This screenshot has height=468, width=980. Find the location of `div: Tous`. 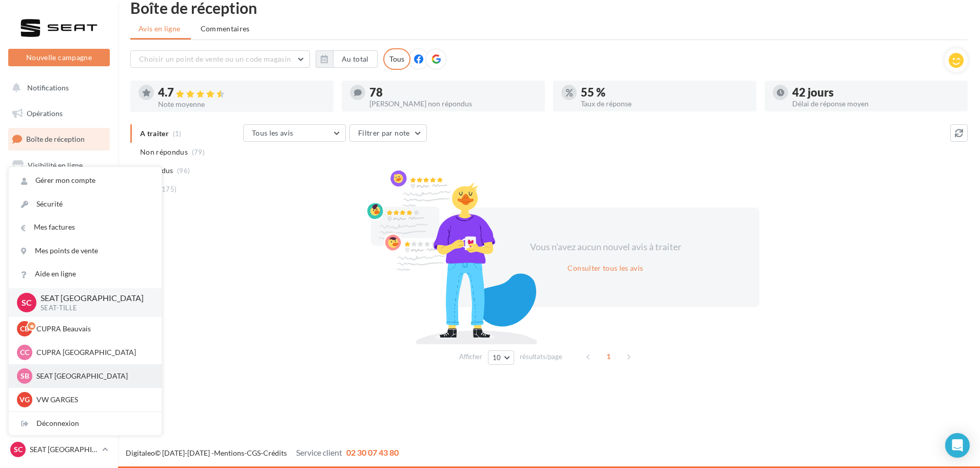

div: Tous is located at coordinates (397, 59).